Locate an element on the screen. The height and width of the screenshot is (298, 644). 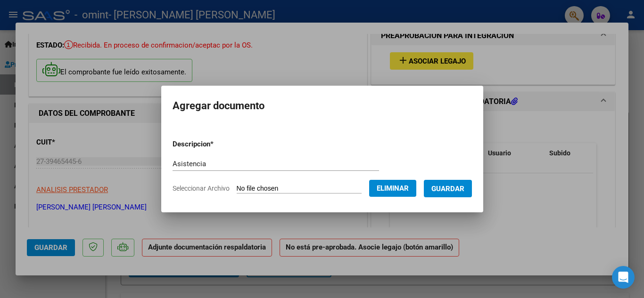
button: Guardar is located at coordinates (448, 188).